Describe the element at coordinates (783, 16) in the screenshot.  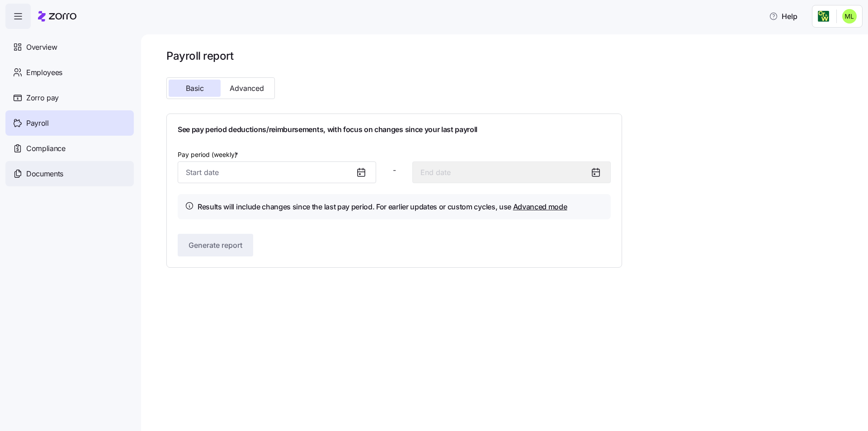
I see `button: Help` at that location.